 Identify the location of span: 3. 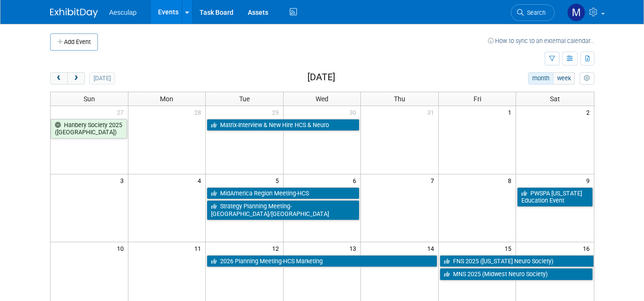
(124, 180).